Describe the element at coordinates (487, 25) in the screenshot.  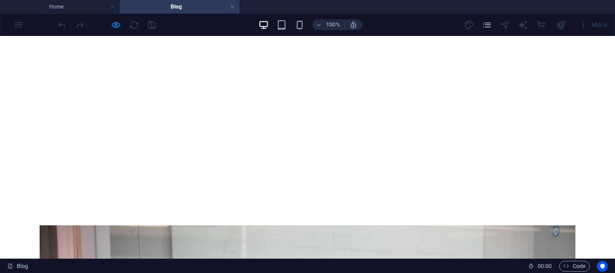
I see `i: Pages (Ctrl+Alt+S)` at that location.